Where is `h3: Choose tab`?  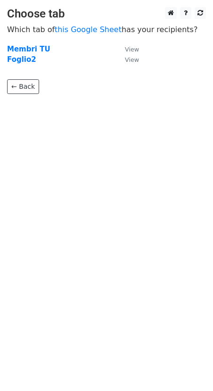
h3: Choose tab is located at coordinates (107, 14).